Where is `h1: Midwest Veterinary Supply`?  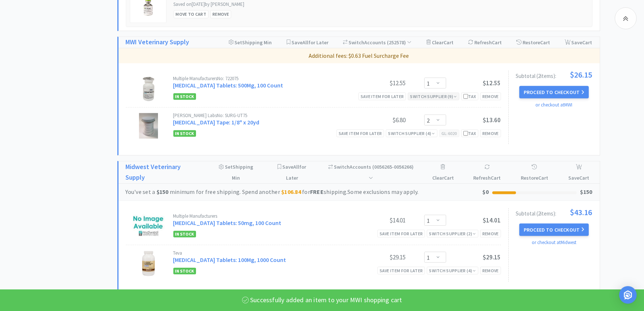
h1: Midwest Veterinary Supply is located at coordinates (163, 172).